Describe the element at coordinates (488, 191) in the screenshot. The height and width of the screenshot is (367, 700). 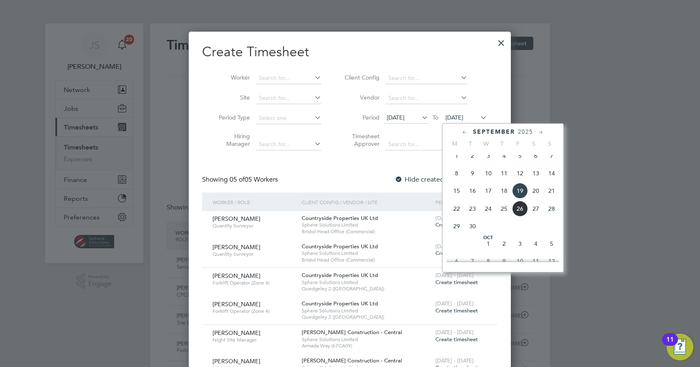
I see `span: 17` at that location.